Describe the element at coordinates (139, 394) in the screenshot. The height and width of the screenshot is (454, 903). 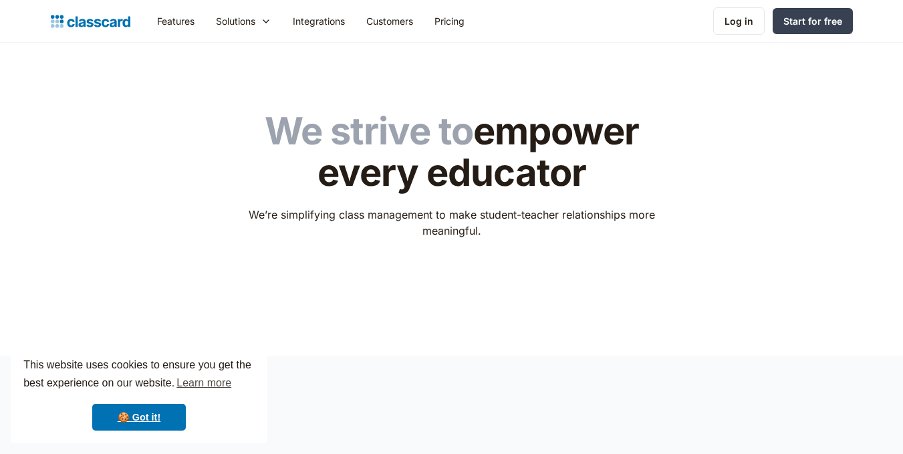
I see `div: cookieconsent` at that location.